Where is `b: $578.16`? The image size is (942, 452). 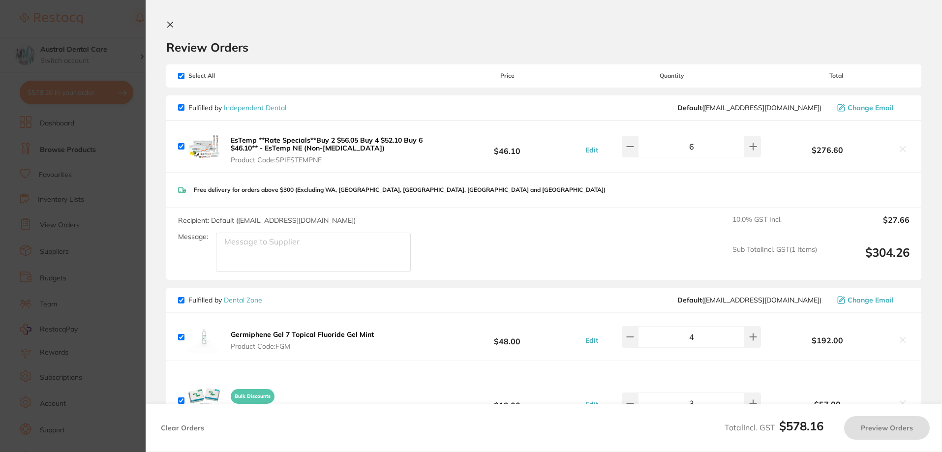
b: $578.16 is located at coordinates (801, 426).